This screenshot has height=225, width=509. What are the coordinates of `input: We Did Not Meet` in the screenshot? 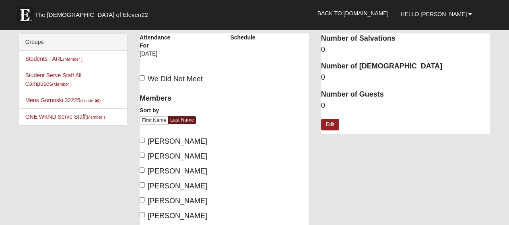 It's located at (142, 78).